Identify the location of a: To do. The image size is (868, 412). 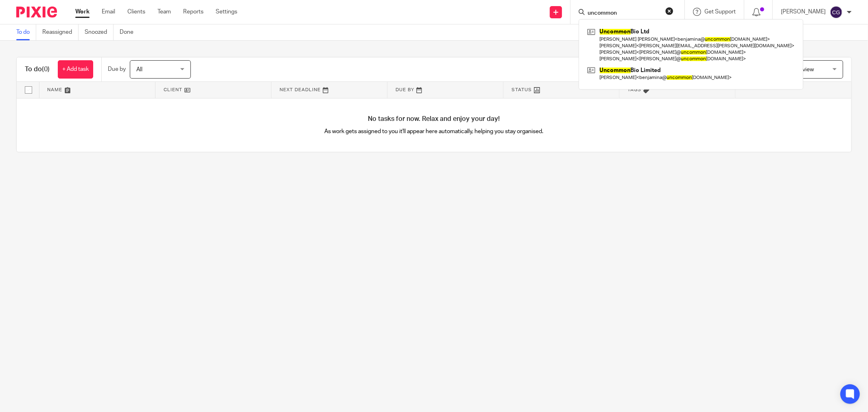
(26, 32).